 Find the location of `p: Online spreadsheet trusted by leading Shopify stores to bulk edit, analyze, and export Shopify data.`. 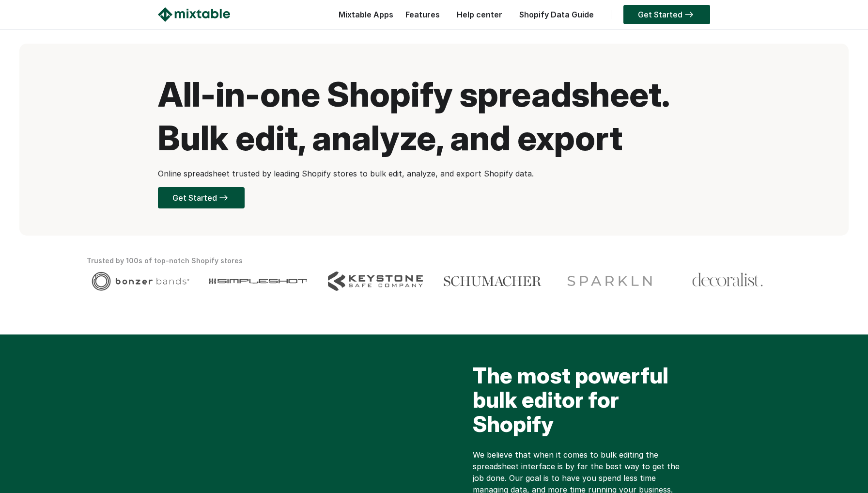

p: Online spreadsheet trusted by leading Shopify stores to bulk edit, analyze, and export Shopify data. is located at coordinates (434, 174).